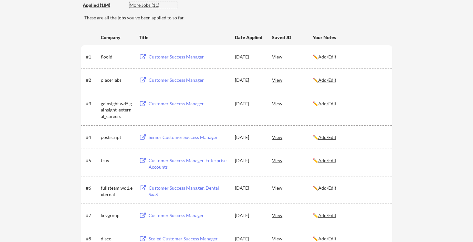 This screenshot has height=242, width=473. Describe the element at coordinates (92, 188) in the screenshot. I see `div: #6` at that location.